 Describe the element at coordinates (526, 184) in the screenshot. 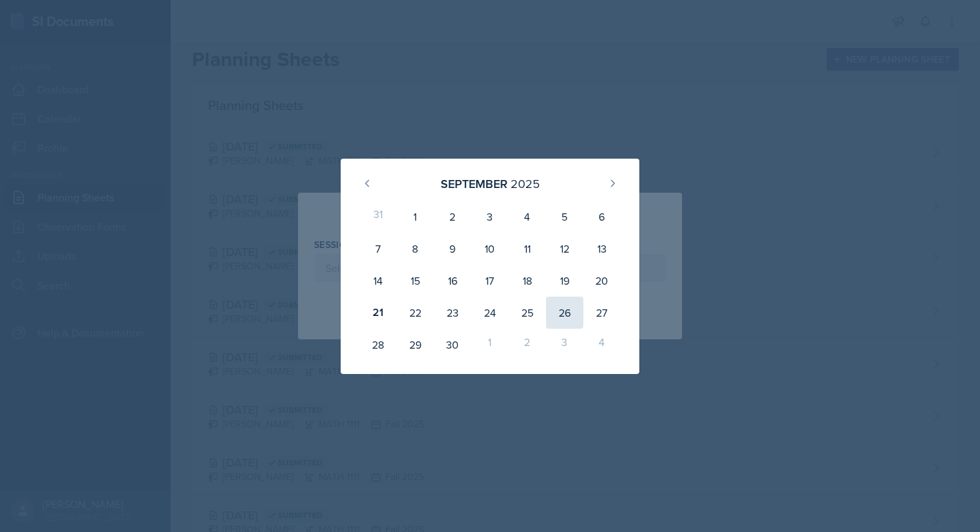

I see `div: 2025` at that location.